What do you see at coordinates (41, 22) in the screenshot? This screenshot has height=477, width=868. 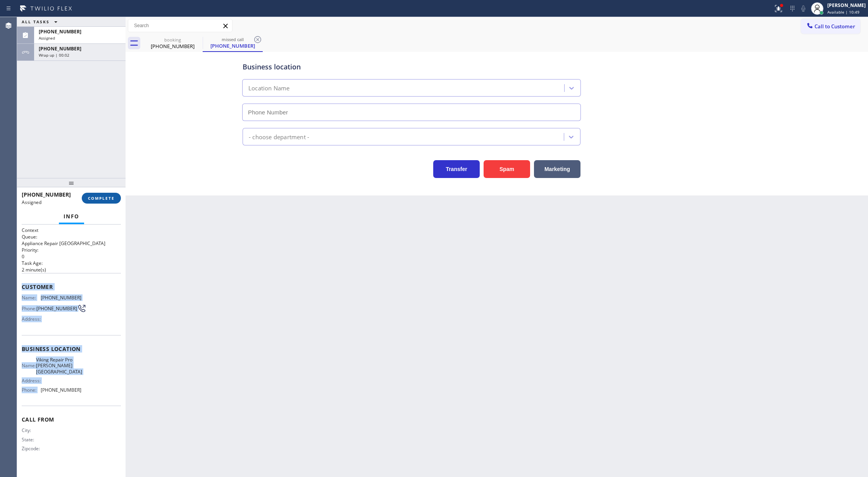 I see `button: ALL TASKS` at bounding box center [41, 22].